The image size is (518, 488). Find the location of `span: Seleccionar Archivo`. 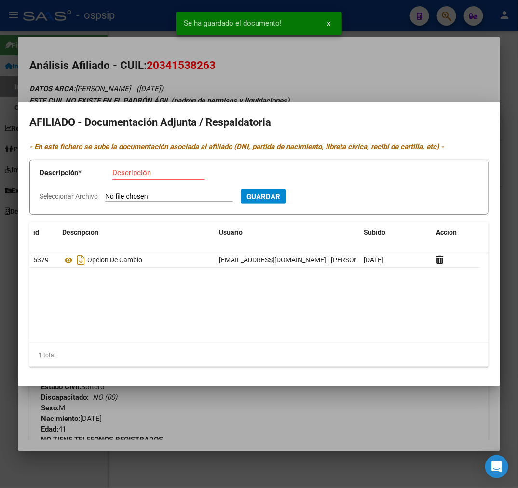

span: Seleccionar Archivo is located at coordinates (69, 196).